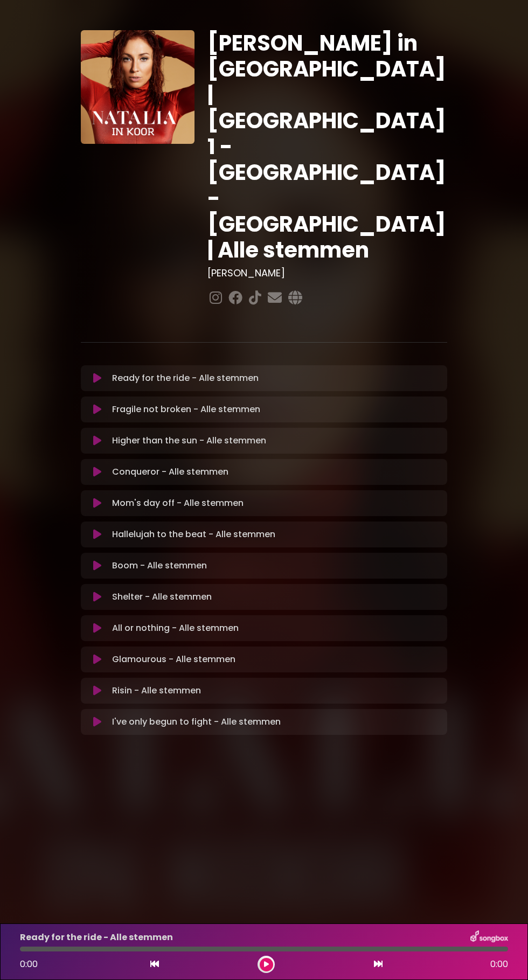 The height and width of the screenshot is (980, 528). Describe the element at coordinates (178, 503) in the screenshot. I see `p: Mom's day off - Alle stemmen` at that location.